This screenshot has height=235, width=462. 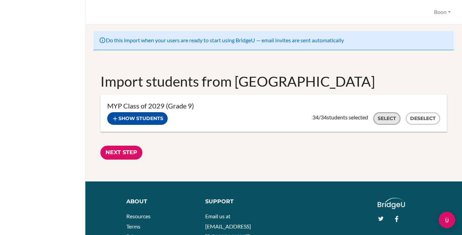 What do you see at coordinates (442, 12) in the screenshot?
I see `button: Boon` at bounding box center [442, 12].